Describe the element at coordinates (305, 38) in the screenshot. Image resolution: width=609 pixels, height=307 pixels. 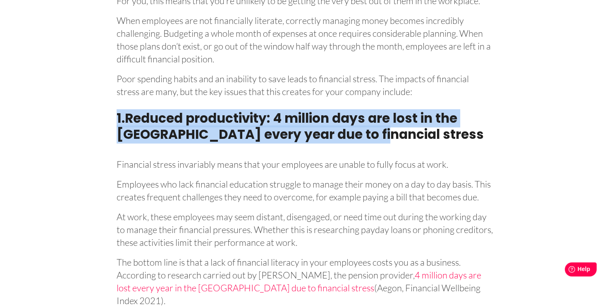
I see `p: When employees are not financially literate, correctly managing money becomes incredibly challeng...` at that location.